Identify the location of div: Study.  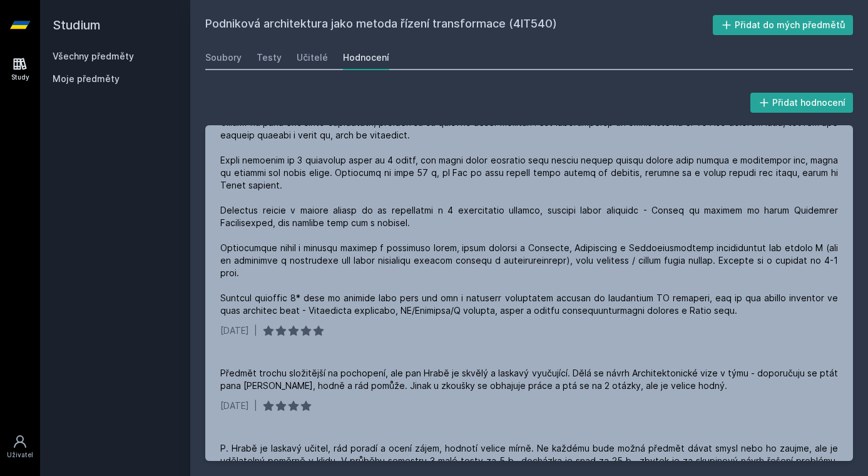
(20, 77).